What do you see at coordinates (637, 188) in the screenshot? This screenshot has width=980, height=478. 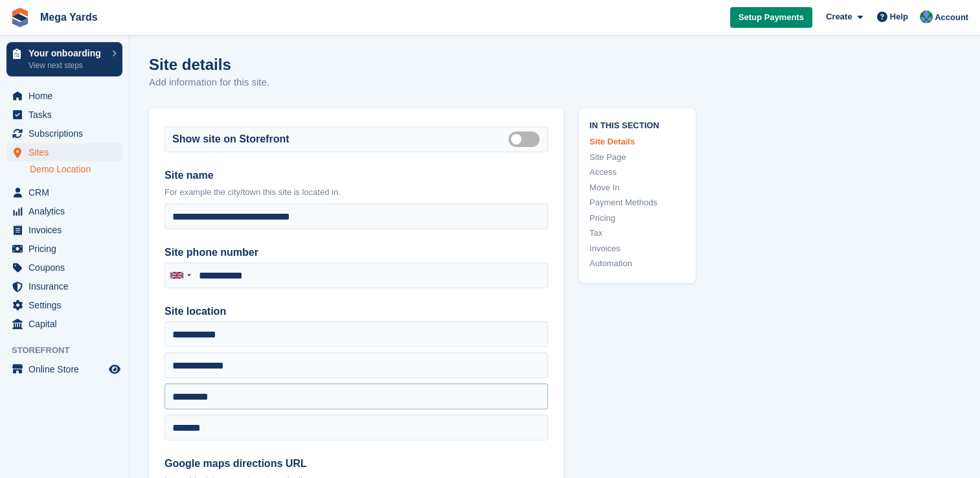 I see `a: Move In` at bounding box center [637, 188].